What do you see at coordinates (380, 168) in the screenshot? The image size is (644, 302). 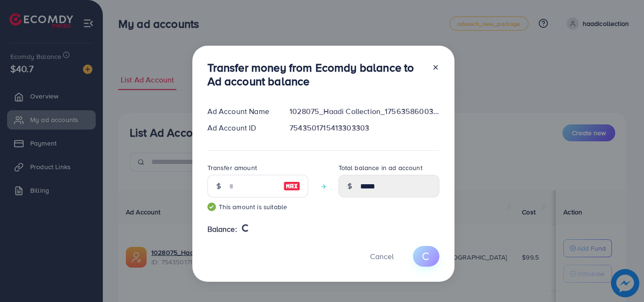 I see `label: Total balance in ad account` at bounding box center [380, 168].